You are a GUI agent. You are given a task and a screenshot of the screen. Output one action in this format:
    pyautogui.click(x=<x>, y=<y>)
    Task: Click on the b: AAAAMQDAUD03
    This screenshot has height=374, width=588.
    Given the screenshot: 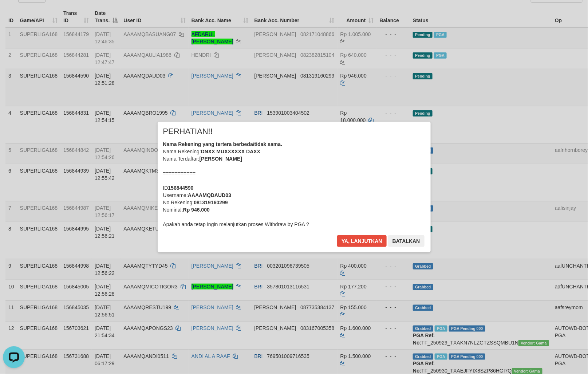 What is the action you would take?
    pyautogui.click(x=209, y=195)
    